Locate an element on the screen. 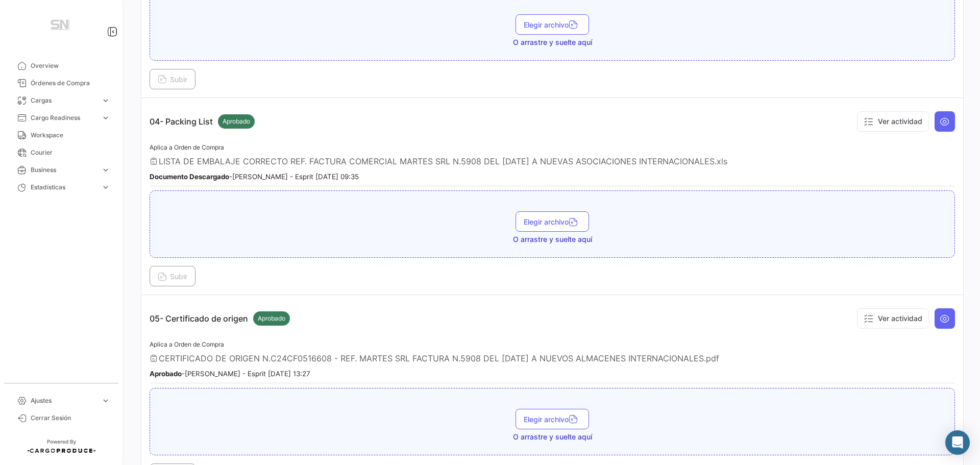 Image resolution: width=980 pixels, height=465 pixels. span: Cargo Readiness is located at coordinates (64, 118).